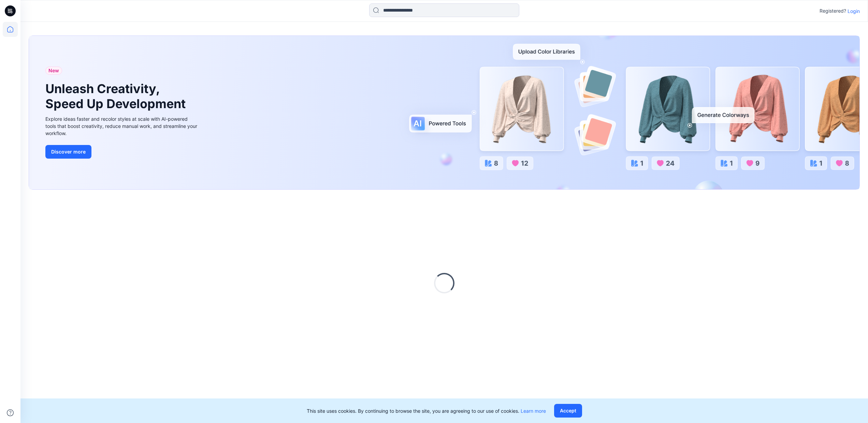 The width and height of the screenshot is (868, 423). What do you see at coordinates (54, 71) in the screenshot?
I see `span: New` at bounding box center [54, 71].